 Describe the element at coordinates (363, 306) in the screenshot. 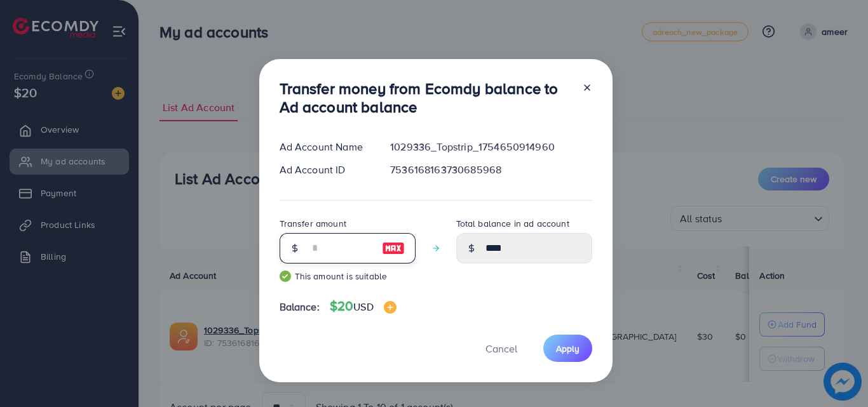

I see `h4: $20` at that location.